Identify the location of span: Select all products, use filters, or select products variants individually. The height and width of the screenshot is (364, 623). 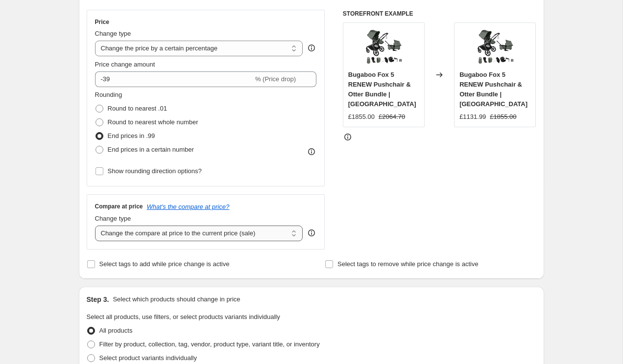
(184, 316).